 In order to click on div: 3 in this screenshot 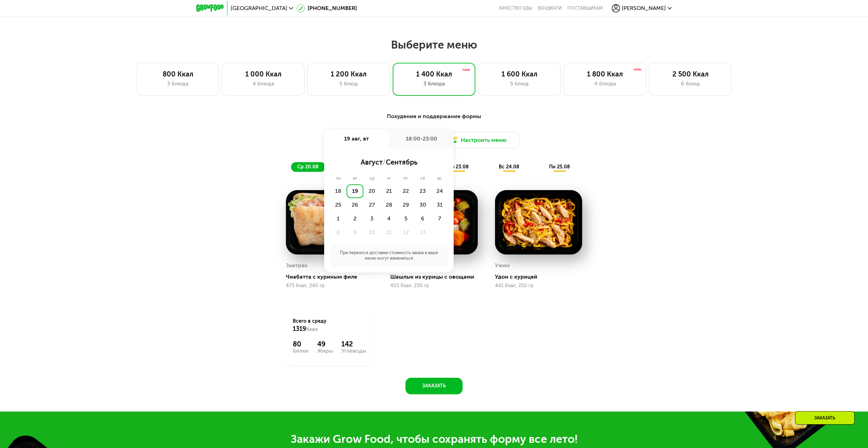, I will do `click(372, 219)`.